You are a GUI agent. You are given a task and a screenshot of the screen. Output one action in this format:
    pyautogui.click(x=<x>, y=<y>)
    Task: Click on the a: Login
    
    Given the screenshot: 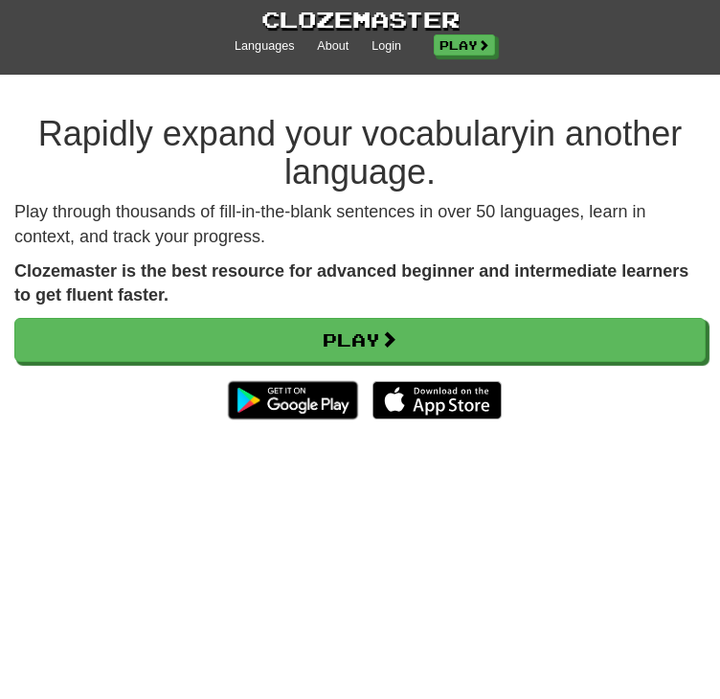 What is the action you would take?
    pyautogui.click(x=386, y=47)
    